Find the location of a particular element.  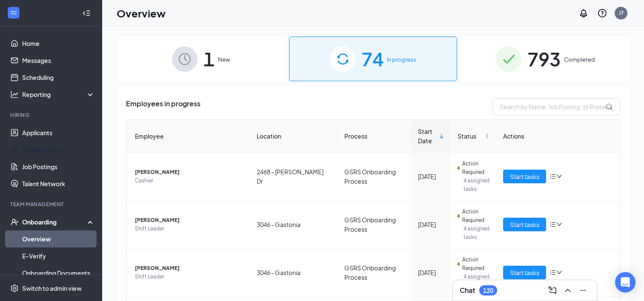

span: Cashier is located at coordinates (189, 181).